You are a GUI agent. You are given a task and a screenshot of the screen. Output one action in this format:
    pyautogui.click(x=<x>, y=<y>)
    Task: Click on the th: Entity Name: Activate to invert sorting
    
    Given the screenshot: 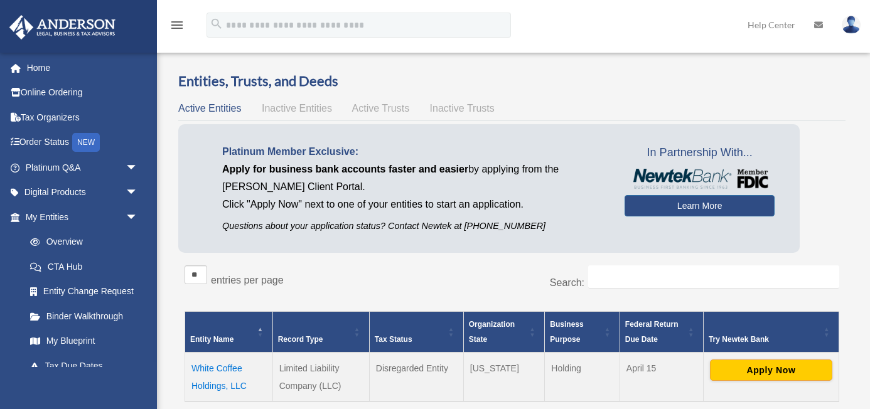 What is the action you would take?
    pyautogui.click(x=229, y=333)
    